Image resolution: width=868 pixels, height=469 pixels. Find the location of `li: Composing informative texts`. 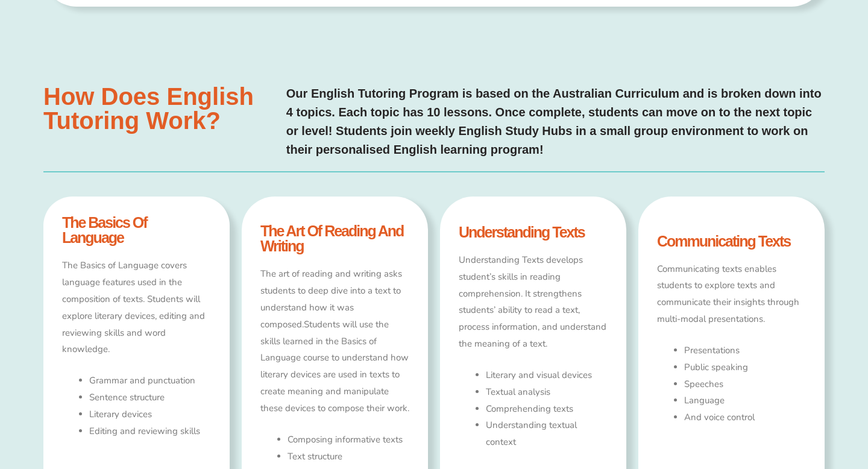

li: Composing informative texts is located at coordinates (348, 440).